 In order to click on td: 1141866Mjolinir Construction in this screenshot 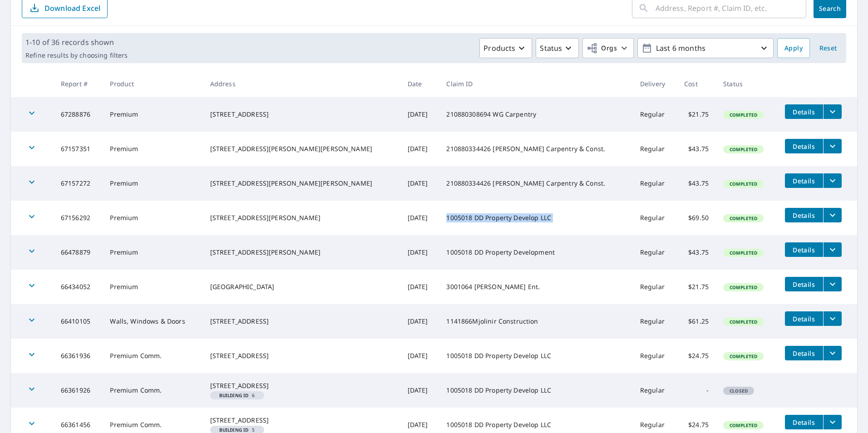, I will do `click(536, 322)`.